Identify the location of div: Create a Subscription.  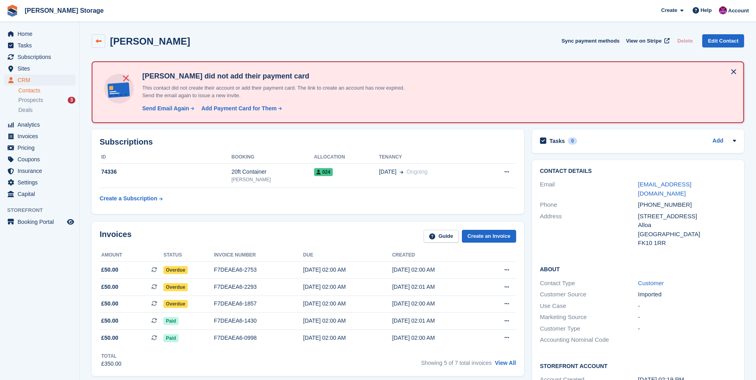
(128, 198).